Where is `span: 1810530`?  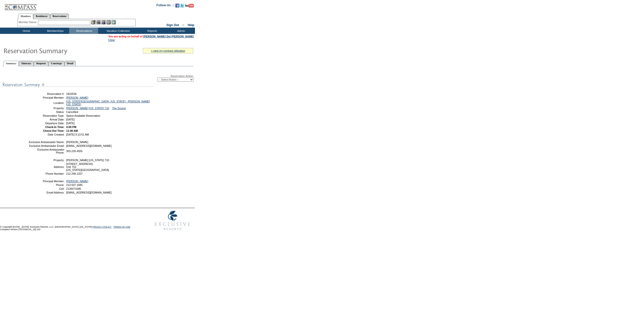
span: 1810530 is located at coordinates (72, 94).